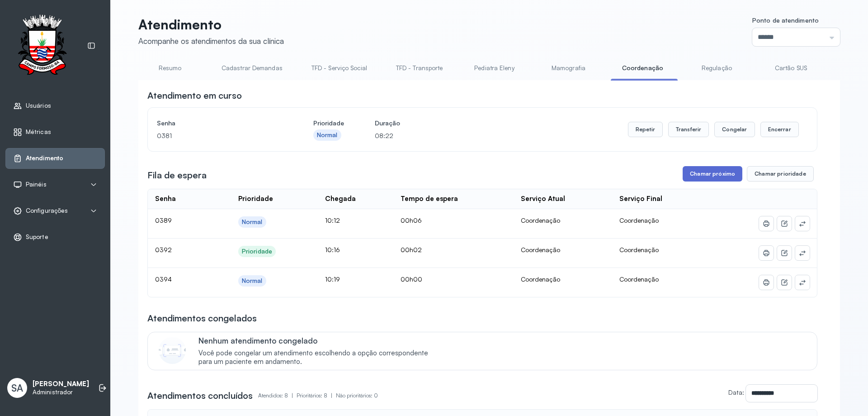  What do you see at coordinates (357, 396) in the screenshot?
I see `p: Não prioritários: 0` at bounding box center [357, 396].